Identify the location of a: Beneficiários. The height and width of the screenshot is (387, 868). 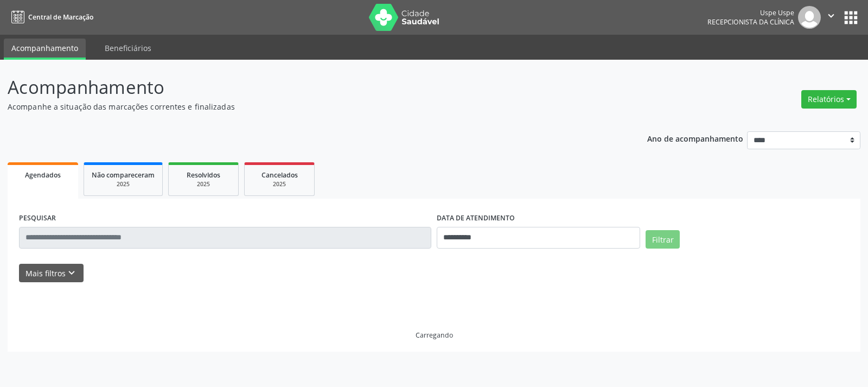
(128, 48).